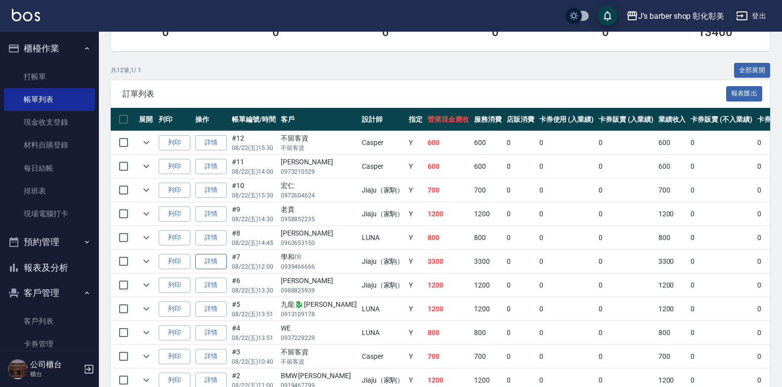  I want to click on td: #12, so click(254, 142).